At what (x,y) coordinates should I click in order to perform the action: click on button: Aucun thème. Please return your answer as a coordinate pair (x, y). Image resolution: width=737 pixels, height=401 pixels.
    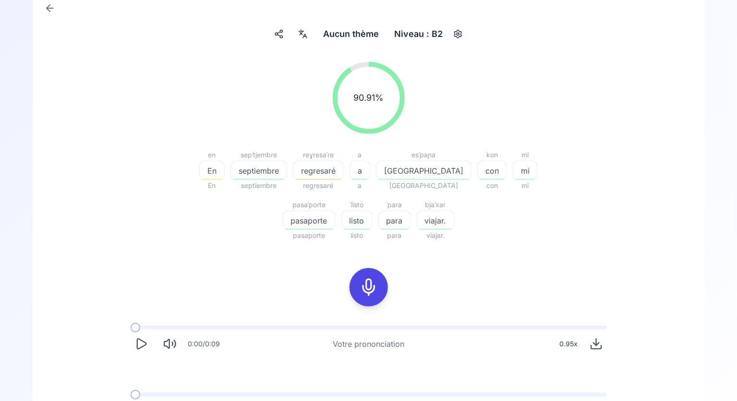
    Looking at the image, I should click on (351, 34).